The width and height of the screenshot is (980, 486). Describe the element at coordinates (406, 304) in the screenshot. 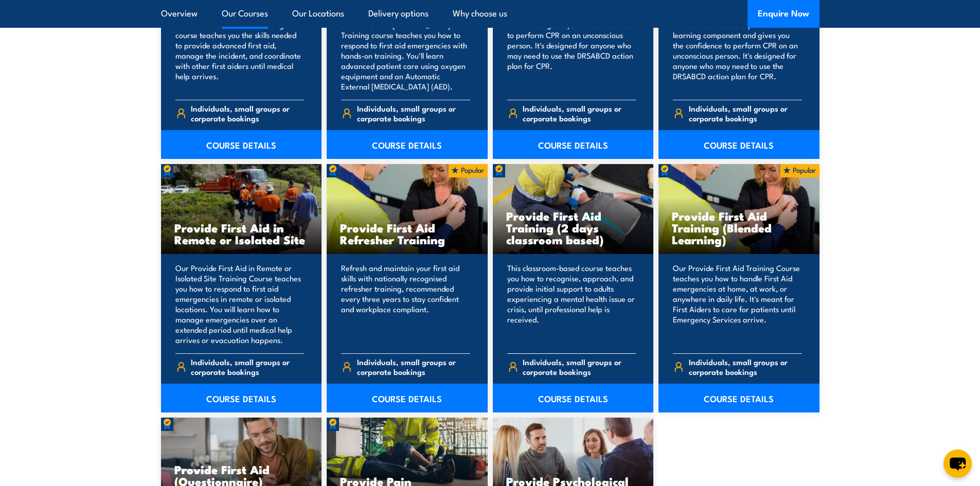

I see `p: Refresh and maintain your first aid skills with nationally recognised refresher training, recomme...` at that location.